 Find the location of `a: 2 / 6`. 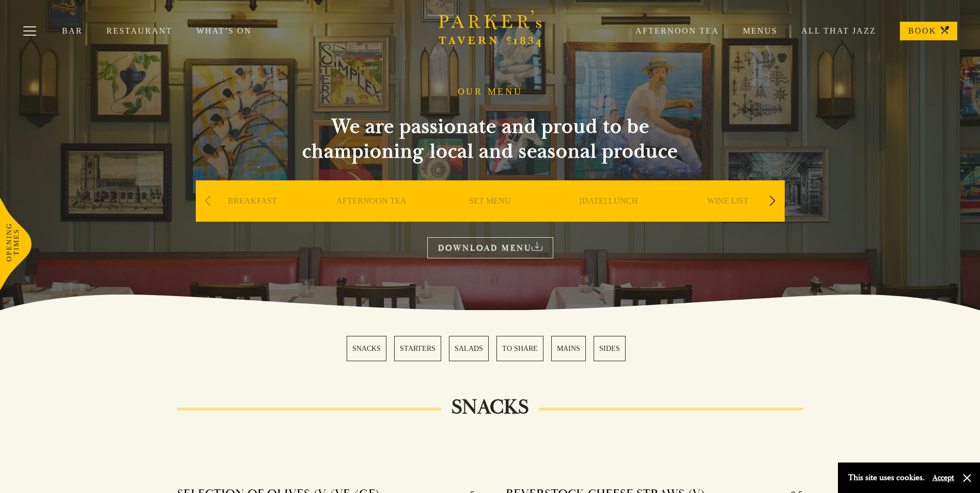

a: 2 / 6 is located at coordinates (417, 349).